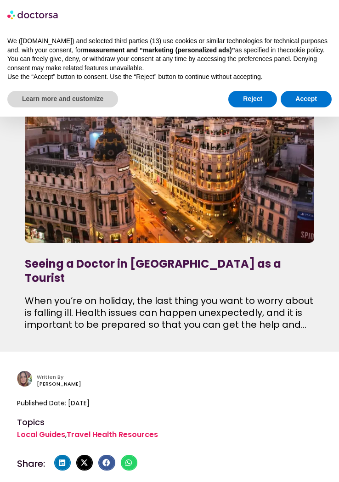 This screenshot has height=482, width=339. Describe the element at coordinates (129, 463) in the screenshot. I see `div: Share on whatsapp` at that location.